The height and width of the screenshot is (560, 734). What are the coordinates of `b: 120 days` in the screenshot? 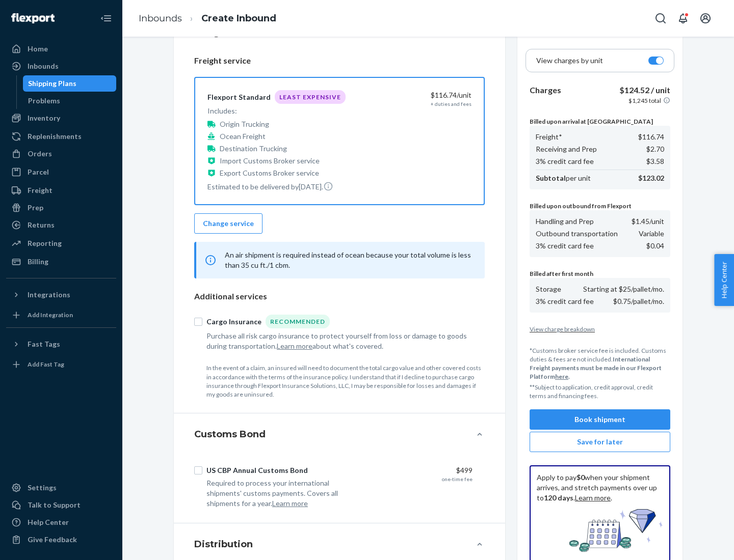 It's located at (559, 498).